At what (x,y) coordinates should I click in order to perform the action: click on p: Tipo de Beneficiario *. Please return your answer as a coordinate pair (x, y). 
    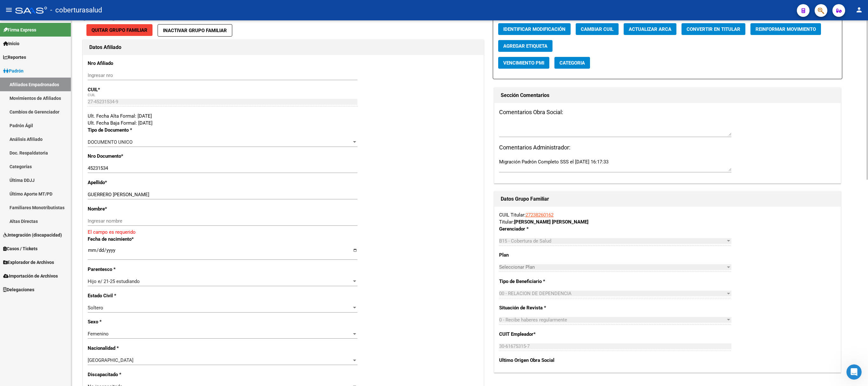
    Looking at the image, I should click on (550, 281).